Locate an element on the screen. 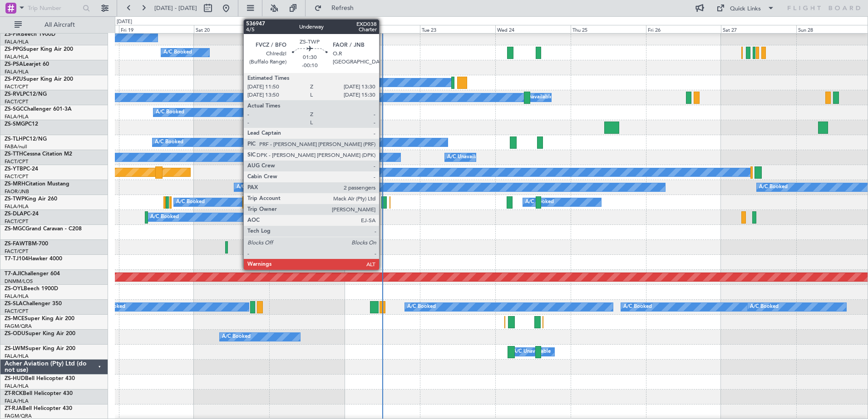  a: ZS-TLHPC12/NG is located at coordinates (26, 139).